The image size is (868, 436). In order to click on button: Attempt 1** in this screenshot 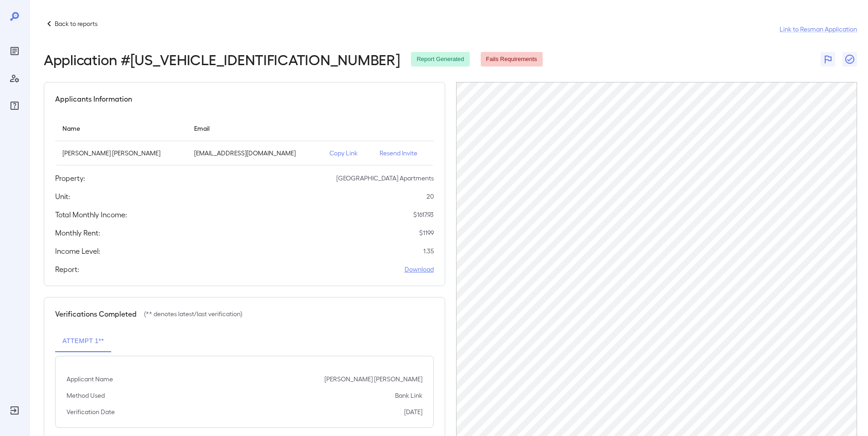, I will do `click(83, 341)`.